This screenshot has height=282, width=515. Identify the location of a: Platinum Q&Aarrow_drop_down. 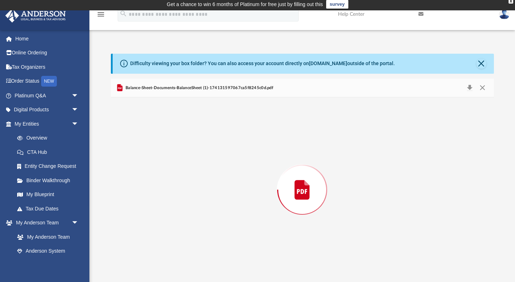
(47, 95).